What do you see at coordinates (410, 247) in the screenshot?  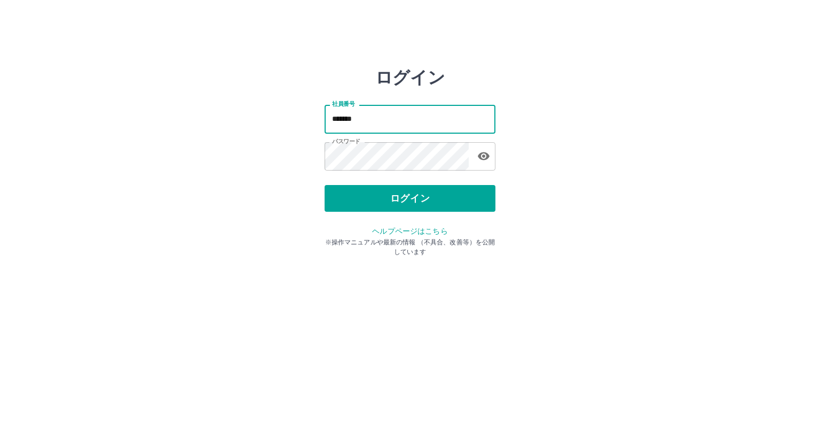 I see `p: ※操作マニュアルや最新の情報 （不具合、改善等）を公開しています` at bounding box center [410, 247].